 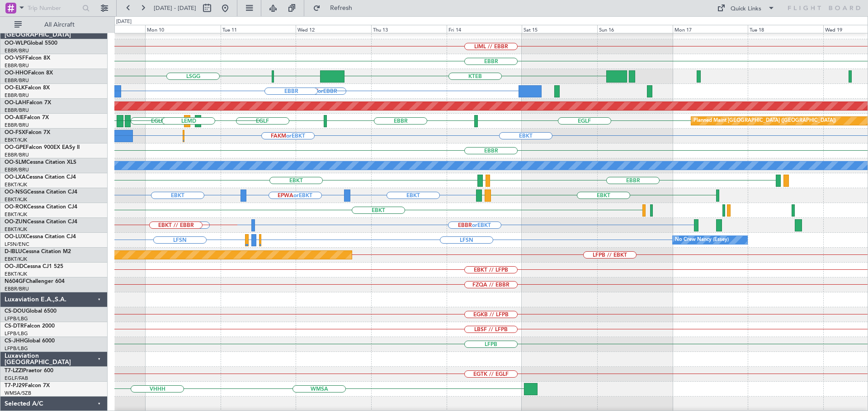 I want to click on span: OO-AIE, so click(x=14, y=118).